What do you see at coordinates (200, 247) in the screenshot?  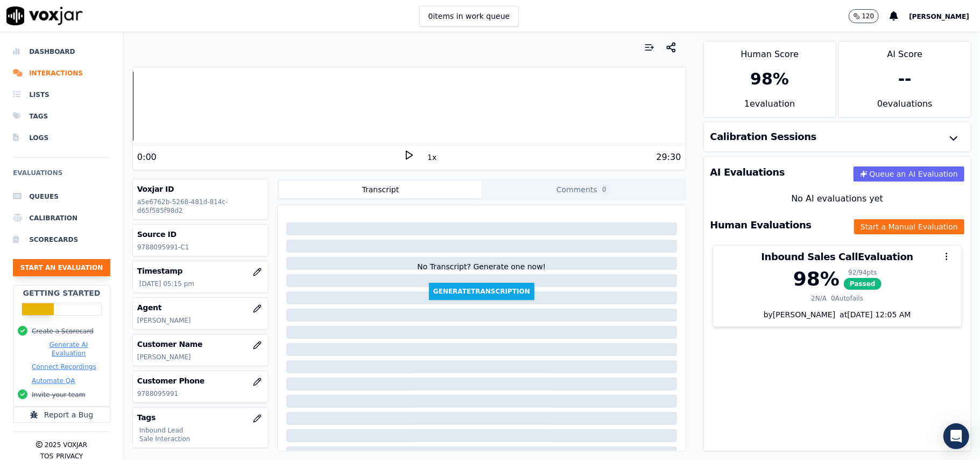 I see `p: 9788095991-C1` at bounding box center [200, 247].